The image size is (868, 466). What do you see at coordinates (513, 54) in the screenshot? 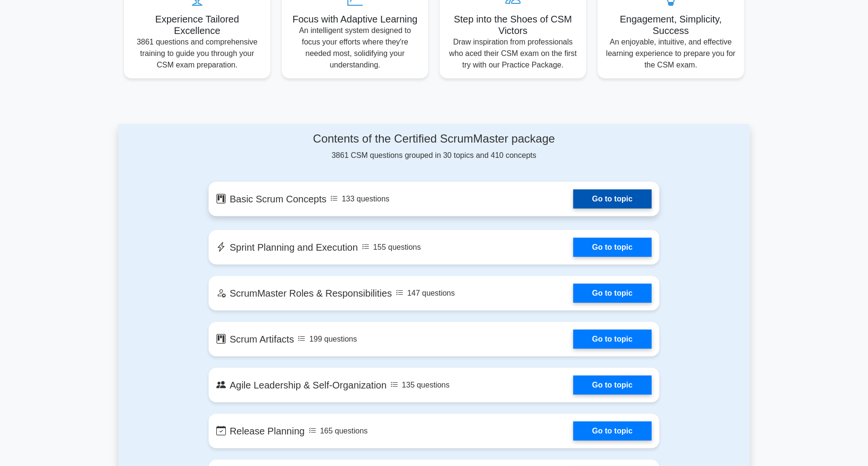
I see `p: Draw inspiration from professionals who aced their CSM exam on the first try with our Practice Pa...` at bounding box center [513, 54].